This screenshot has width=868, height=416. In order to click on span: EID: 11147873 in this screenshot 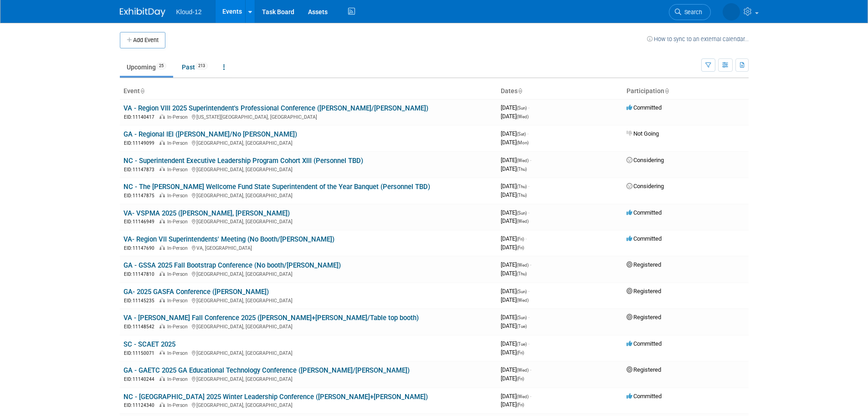, I will do `click(140, 169)`.